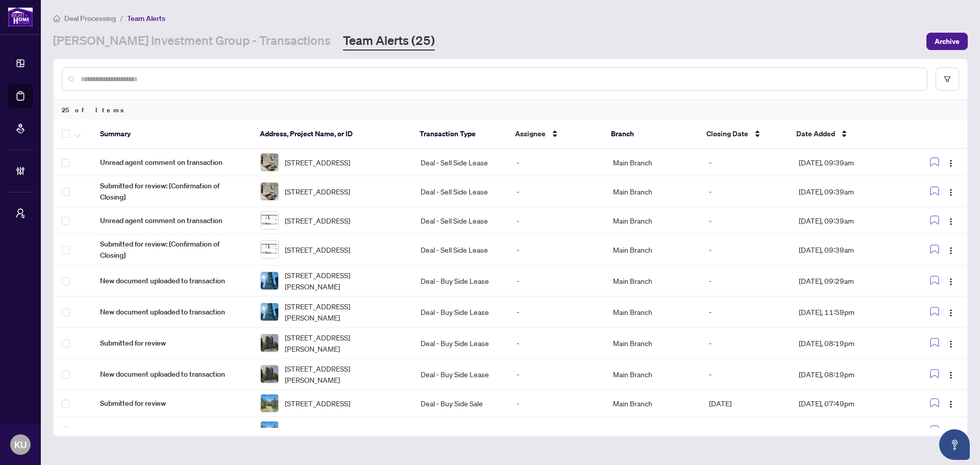 The image size is (980, 465). Describe the element at coordinates (21, 17) in the screenshot. I see `img: logo` at that location.